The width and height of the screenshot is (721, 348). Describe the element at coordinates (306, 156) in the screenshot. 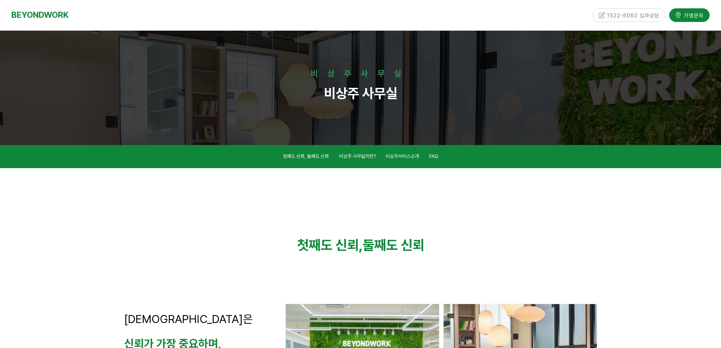

I see `span: 첫째도 신뢰, 둘째도 신뢰` at that location.